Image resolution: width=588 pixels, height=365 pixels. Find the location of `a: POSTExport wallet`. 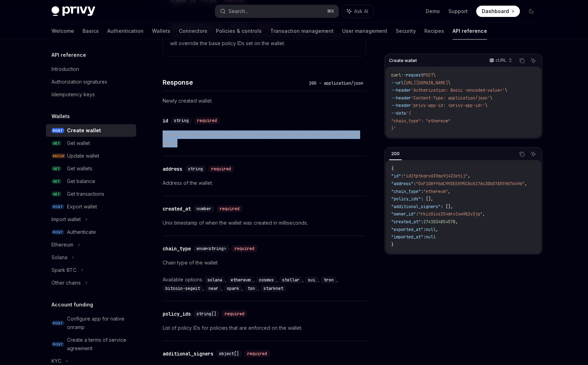

a: POSTExport wallet is located at coordinates (91, 207).